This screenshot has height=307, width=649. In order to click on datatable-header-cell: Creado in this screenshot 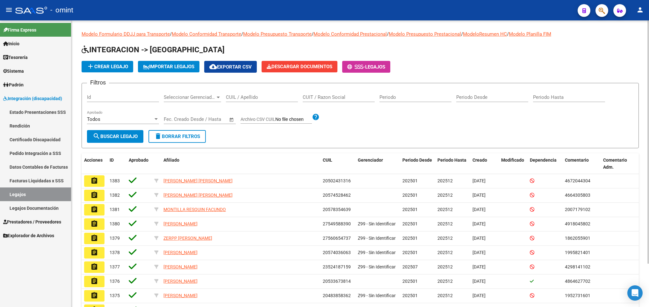, I will do `click(485, 164)`.